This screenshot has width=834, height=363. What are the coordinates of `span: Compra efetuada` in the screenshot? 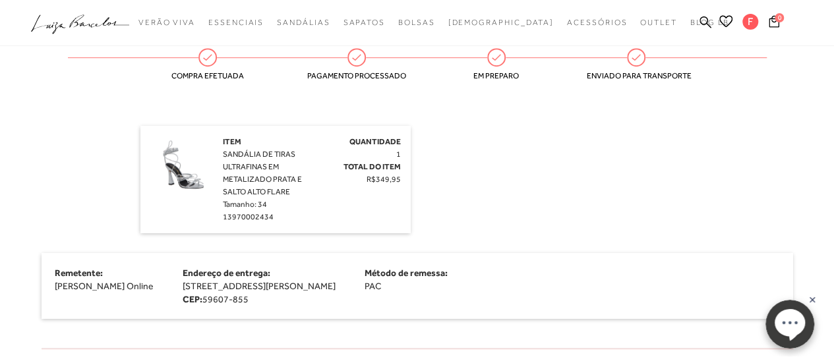 It's located at (208, 76).